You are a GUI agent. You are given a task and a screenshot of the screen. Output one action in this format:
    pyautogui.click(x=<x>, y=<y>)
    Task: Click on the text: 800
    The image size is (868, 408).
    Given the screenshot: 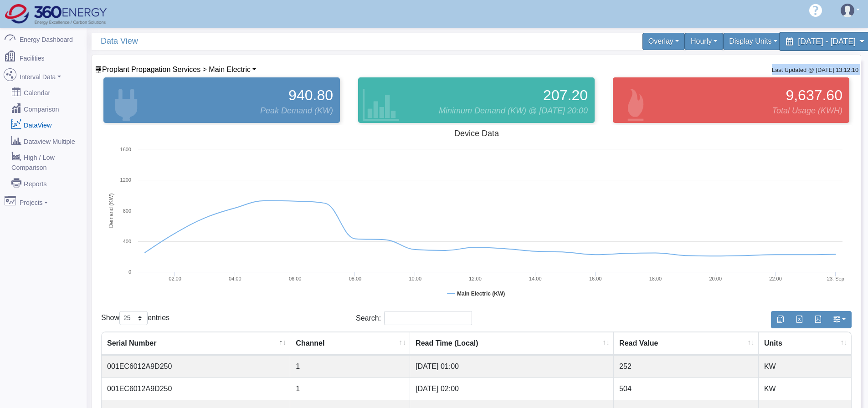 What is the action you would take?
    pyautogui.click(x=127, y=211)
    